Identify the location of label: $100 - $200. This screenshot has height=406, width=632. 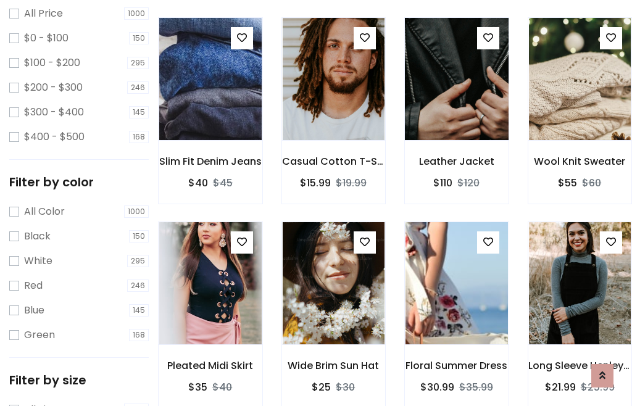
(52, 63).